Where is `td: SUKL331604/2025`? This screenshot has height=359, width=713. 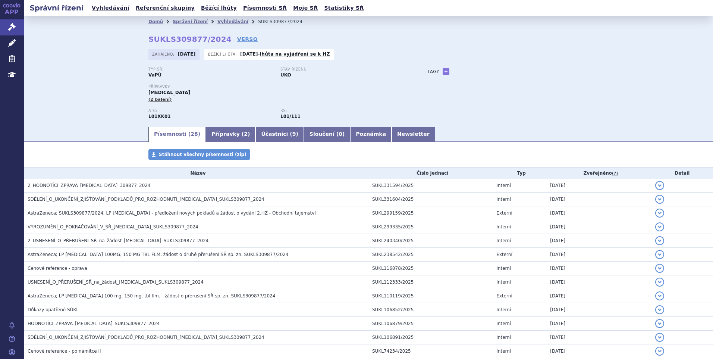 td: SUKL331604/2025 is located at coordinates (430, 199).